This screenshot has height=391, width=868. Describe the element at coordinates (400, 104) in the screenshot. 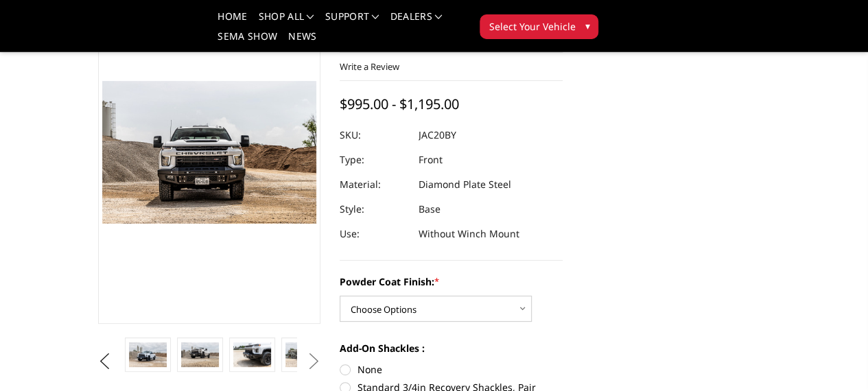

I see `span: $995.00 - $1,195.00` at that location.